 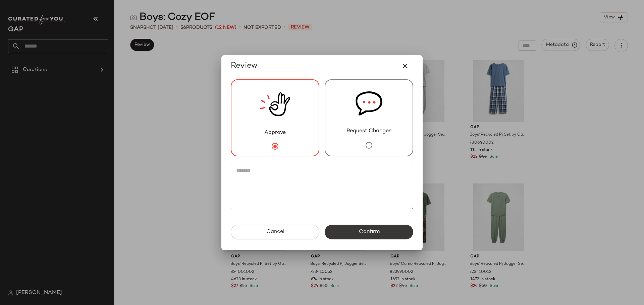 I want to click on span: Confirm, so click(x=368, y=232).